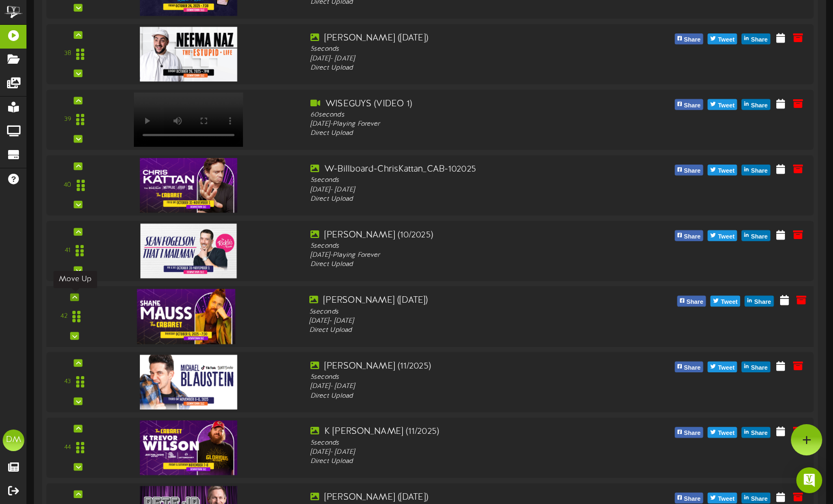 This screenshot has width=833, height=504. I want to click on img: 5e12ed27-40a3-4d22-a22e-60467c4ca47c.jpg, so click(188, 185).